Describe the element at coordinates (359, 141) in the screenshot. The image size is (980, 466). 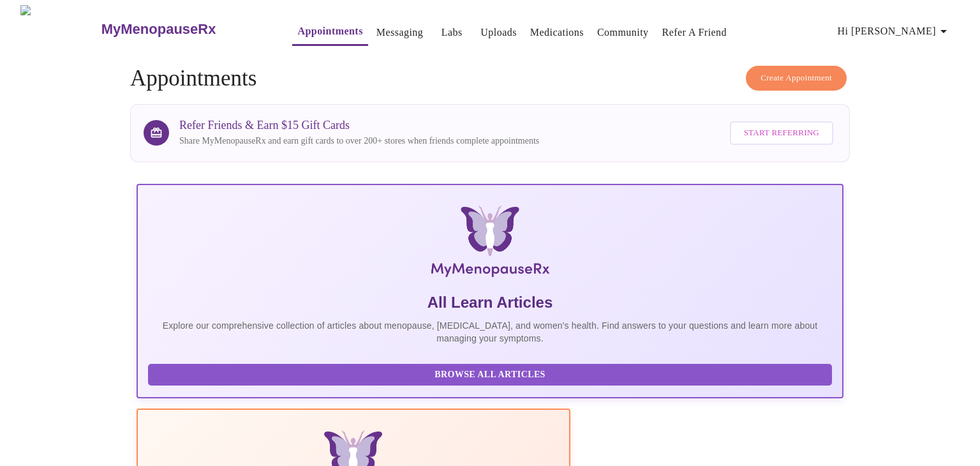
I see `p: Share MyMenopauseRx and earn gift cards to over 200+ stores when friends complete appointments` at that location.